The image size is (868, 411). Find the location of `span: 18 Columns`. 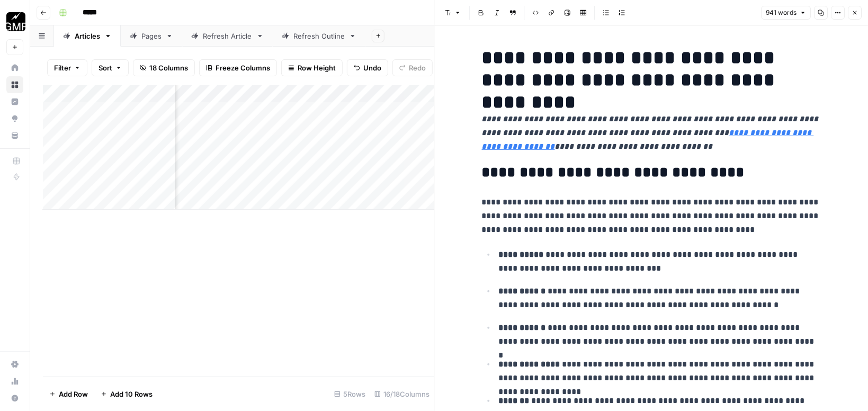

span: 18 Columns is located at coordinates (169, 68).